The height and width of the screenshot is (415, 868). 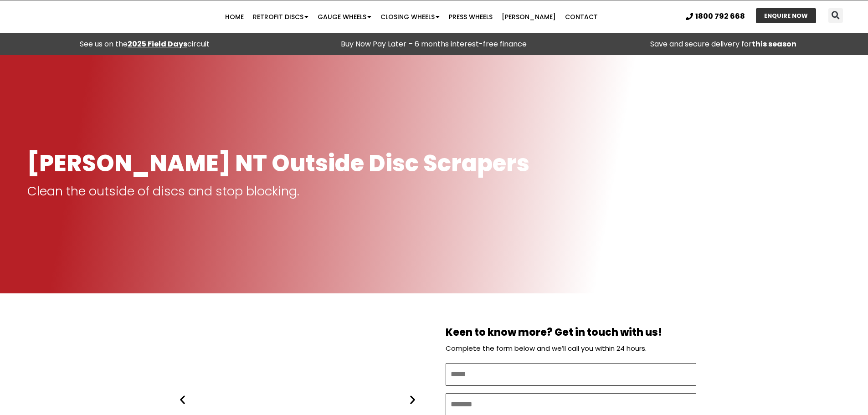 I want to click on p: Complete the form below and we’ll call you within 24 hours., so click(x=571, y=348).